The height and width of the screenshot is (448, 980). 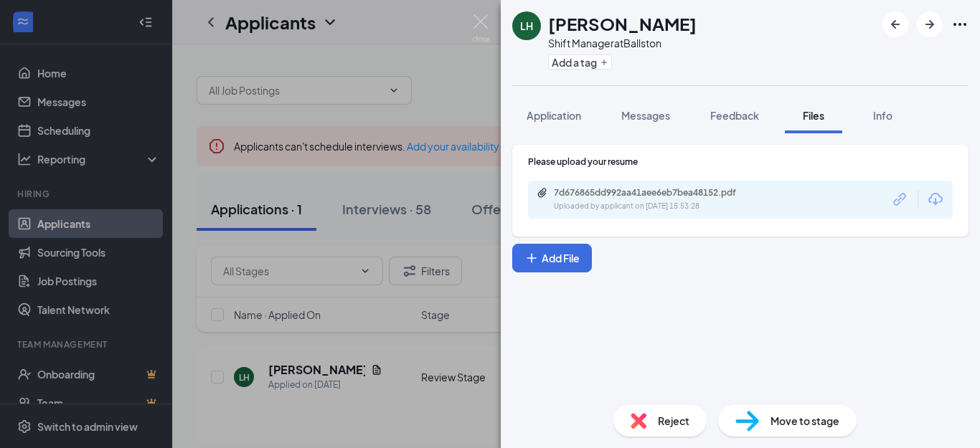 I want to click on div: Shift Manager at Ballston, so click(x=622, y=43).